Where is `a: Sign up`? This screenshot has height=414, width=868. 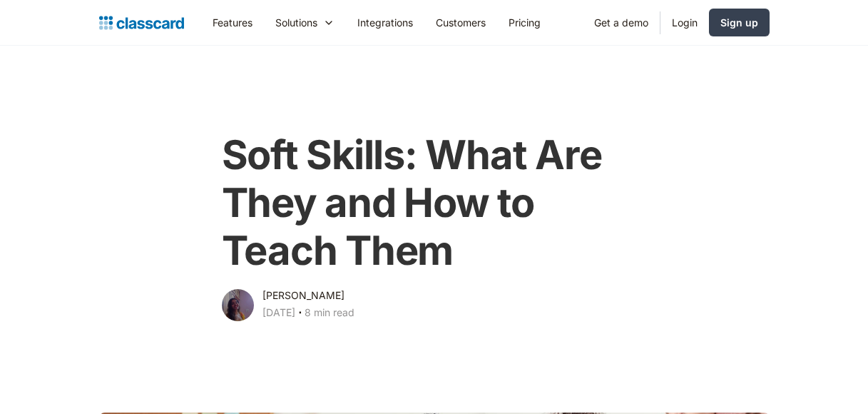 a: Sign up is located at coordinates (739, 22).